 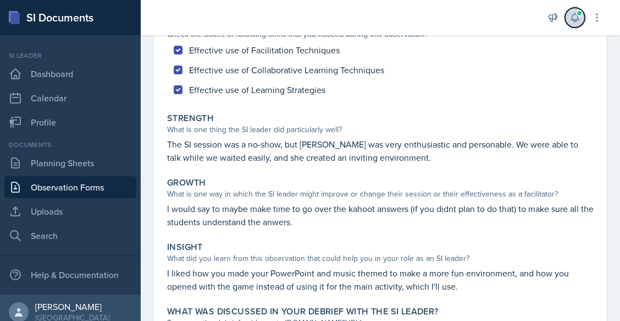 What do you see at coordinates (303, 311) in the screenshot?
I see `label: What was discussed in your debrief with the SI Leader?` at bounding box center [303, 311].